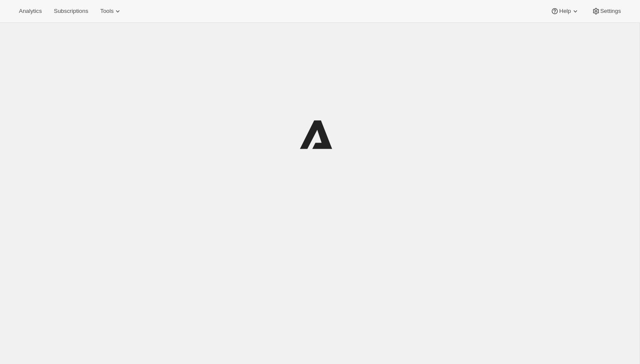  What do you see at coordinates (30, 11) in the screenshot?
I see `span: Analytics` at bounding box center [30, 11].